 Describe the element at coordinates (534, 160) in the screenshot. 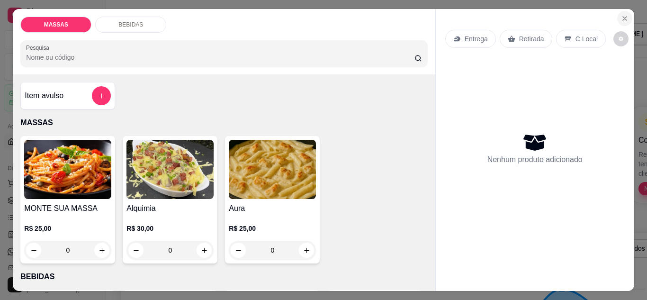

I see `p: Nenhum produto adicionado` at that location.